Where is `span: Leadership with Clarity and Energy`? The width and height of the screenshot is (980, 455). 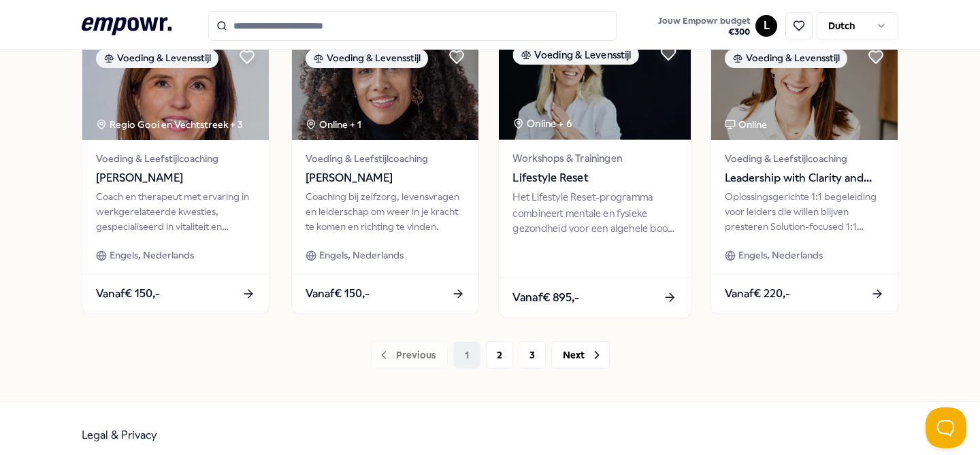
span: Leadership with Clarity and Energy is located at coordinates (805, 178).